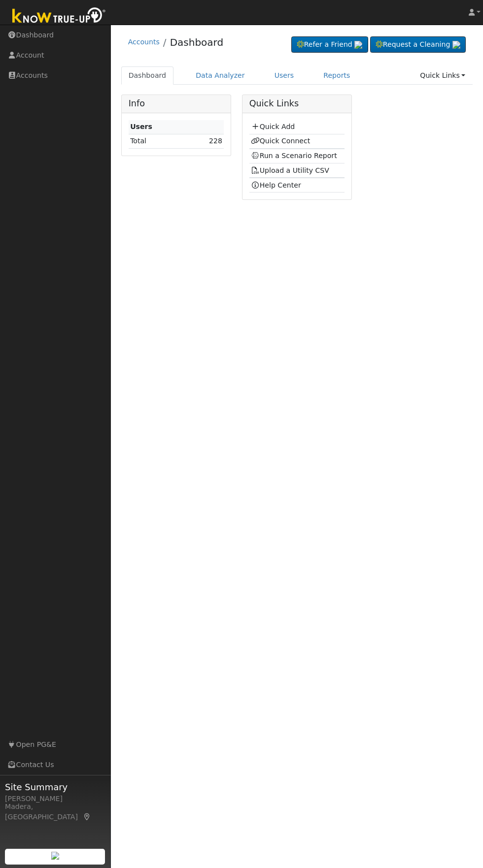 The image size is (483, 868). What do you see at coordinates (285, 76) in the screenshot?
I see `a: Users` at bounding box center [285, 76].